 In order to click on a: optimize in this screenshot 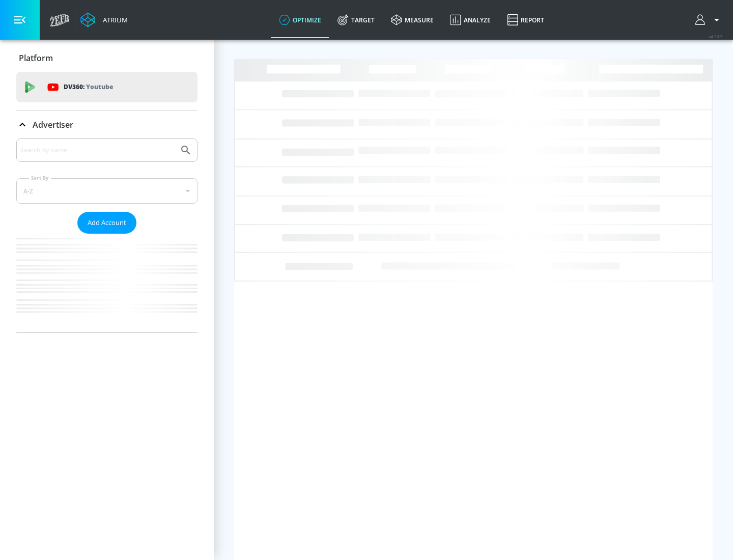, I will do `click(299, 20)`.